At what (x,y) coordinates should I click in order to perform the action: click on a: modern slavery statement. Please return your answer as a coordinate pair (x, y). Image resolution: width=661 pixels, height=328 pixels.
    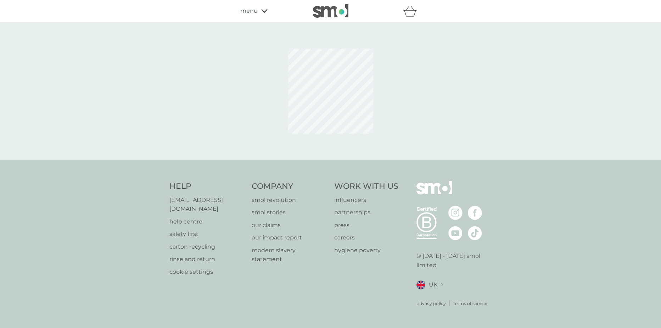
    Looking at the image, I should click on (289, 255).